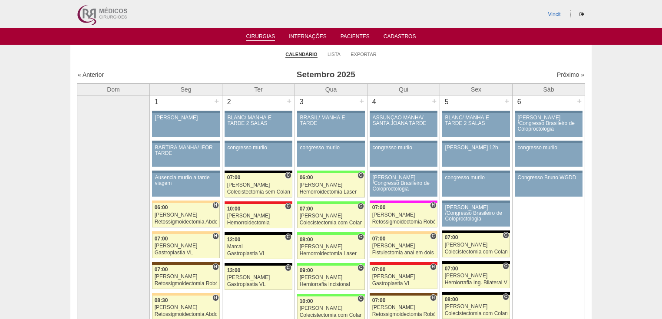 The height and width of the screenshot is (319, 662). What do you see at coordinates (355, 38) in the screenshot?
I see `a: Pacientes` at bounding box center [355, 38].